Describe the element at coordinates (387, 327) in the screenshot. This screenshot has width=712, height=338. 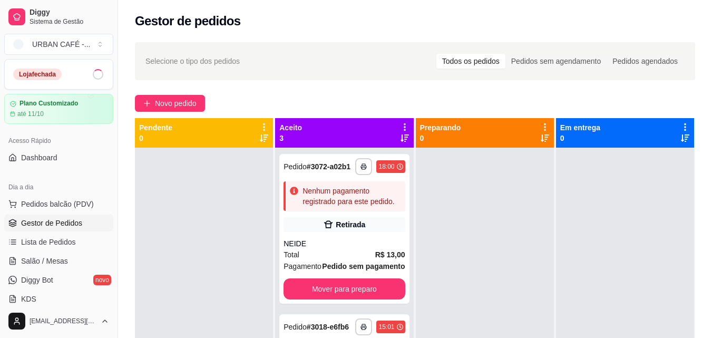
I see `div: 15:01` at that location.